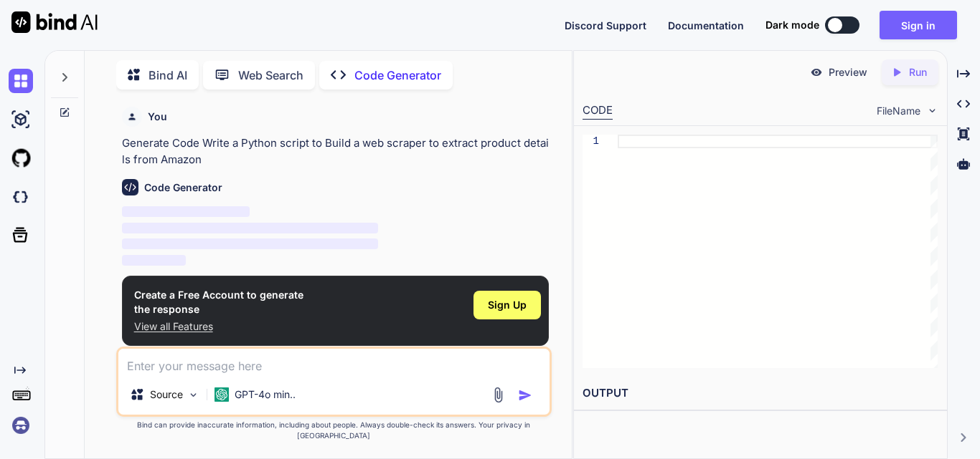 The width and height of the screenshot is (980, 459). Describe the element at coordinates (918, 25) in the screenshot. I see `button: Sign in` at that location.